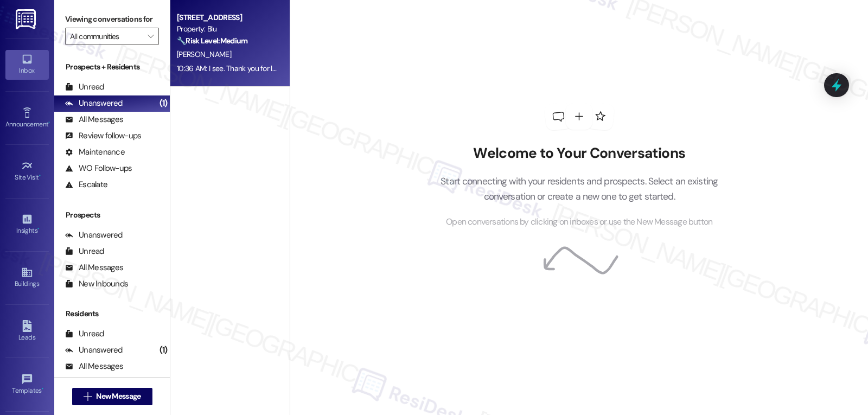 This screenshot has height=415, width=868. Describe the element at coordinates (579, 153) in the screenshot. I see `h2: Welcome to Your Conversations` at that location.